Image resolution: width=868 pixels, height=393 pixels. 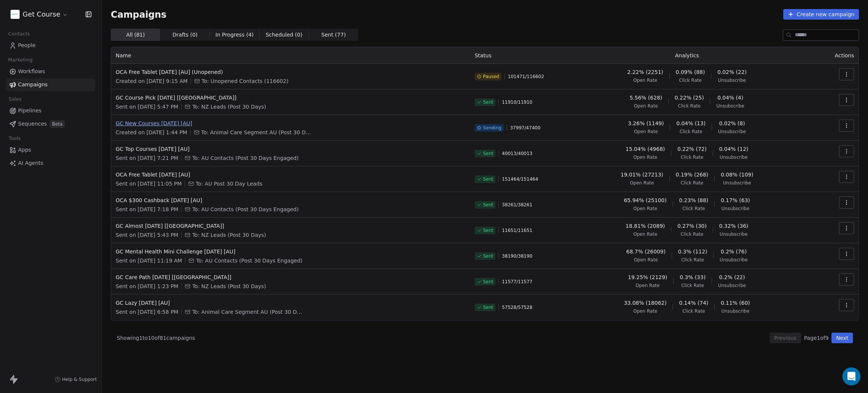 I want to click on span: 3.26% (1149), so click(x=646, y=124).